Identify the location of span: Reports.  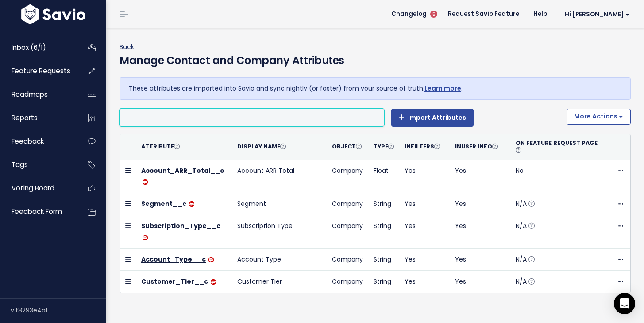
(24, 118).